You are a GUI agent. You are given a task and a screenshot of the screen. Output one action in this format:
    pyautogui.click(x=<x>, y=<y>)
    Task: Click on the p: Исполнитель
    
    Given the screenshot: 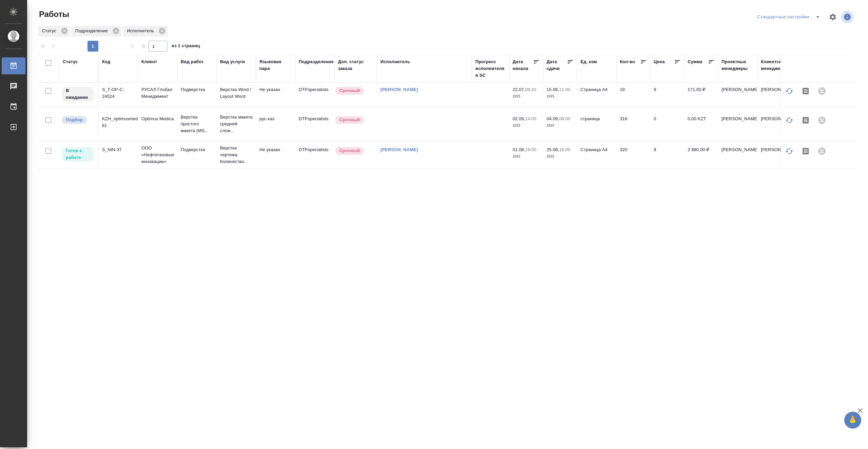 What is the action you would take?
    pyautogui.click(x=141, y=31)
    